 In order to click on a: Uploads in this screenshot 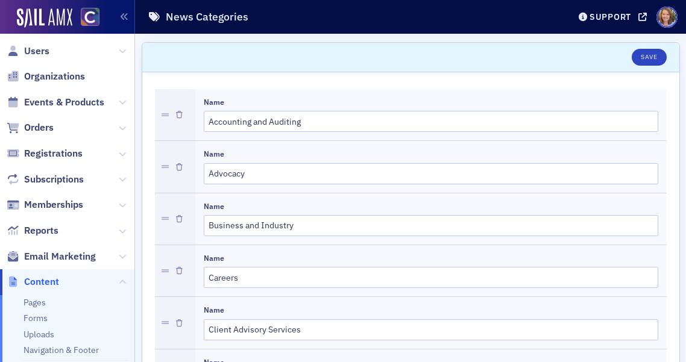, I will do `click(39, 334)`.